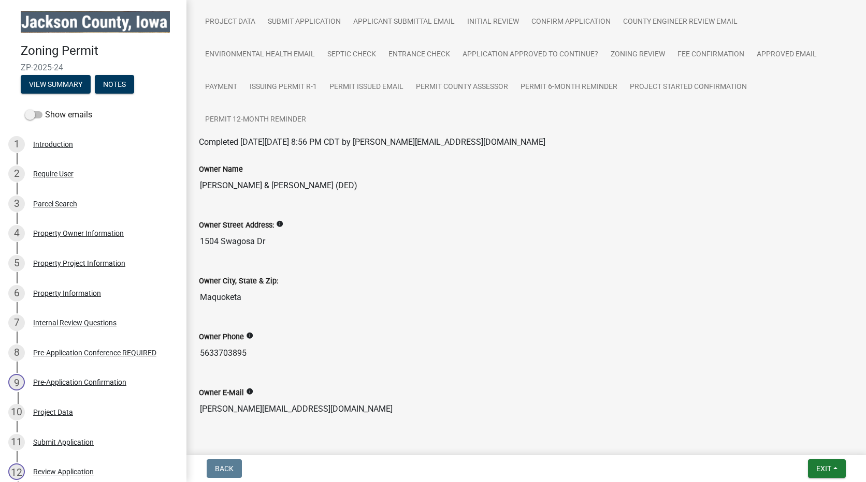 The height and width of the screenshot is (482, 866). I want to click on div: 11, so click(17, 443).